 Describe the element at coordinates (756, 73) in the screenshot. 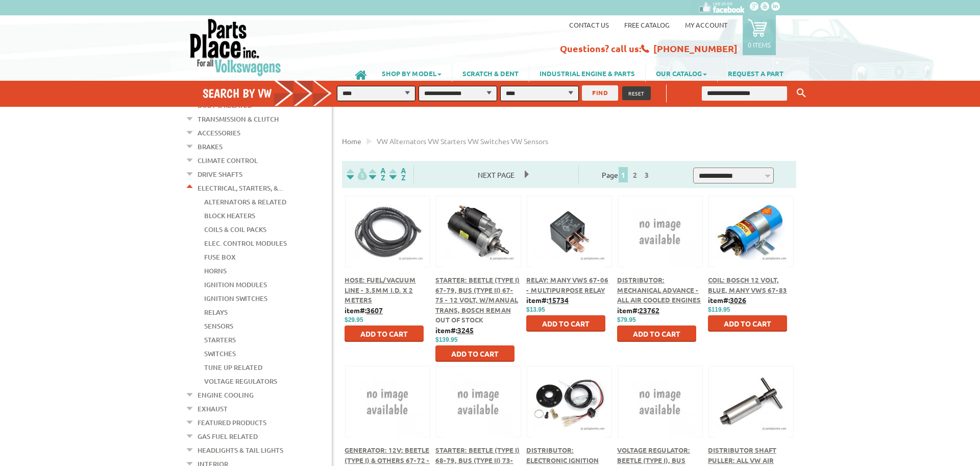

I see `a: REQUEST A PART` at that location.